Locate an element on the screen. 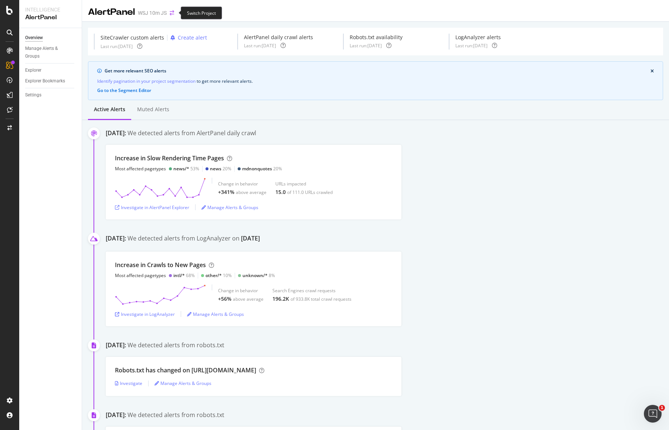 The image size is (669, 430). div: Search Engines crawl requests is located at coordinates (312, 291).